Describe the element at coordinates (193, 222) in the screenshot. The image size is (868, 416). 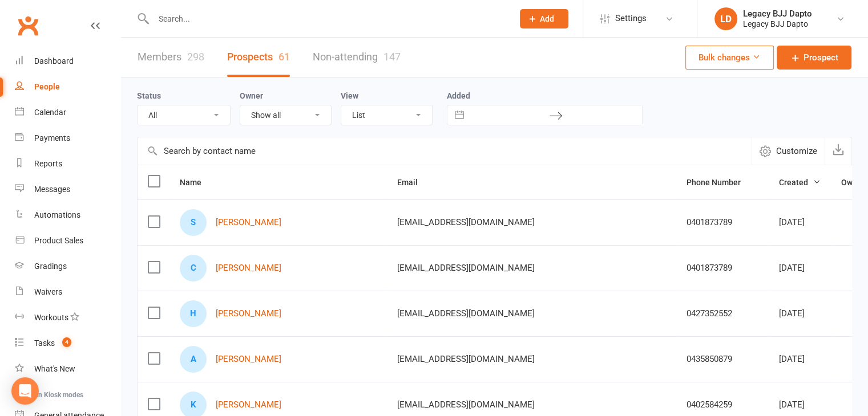
I see `div: Sebastian` at that location.